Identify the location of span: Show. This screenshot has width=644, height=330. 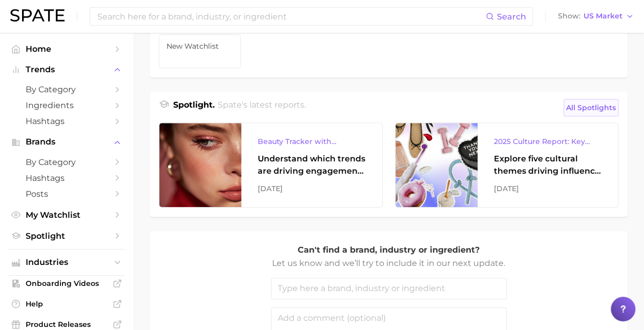
(570, 15).